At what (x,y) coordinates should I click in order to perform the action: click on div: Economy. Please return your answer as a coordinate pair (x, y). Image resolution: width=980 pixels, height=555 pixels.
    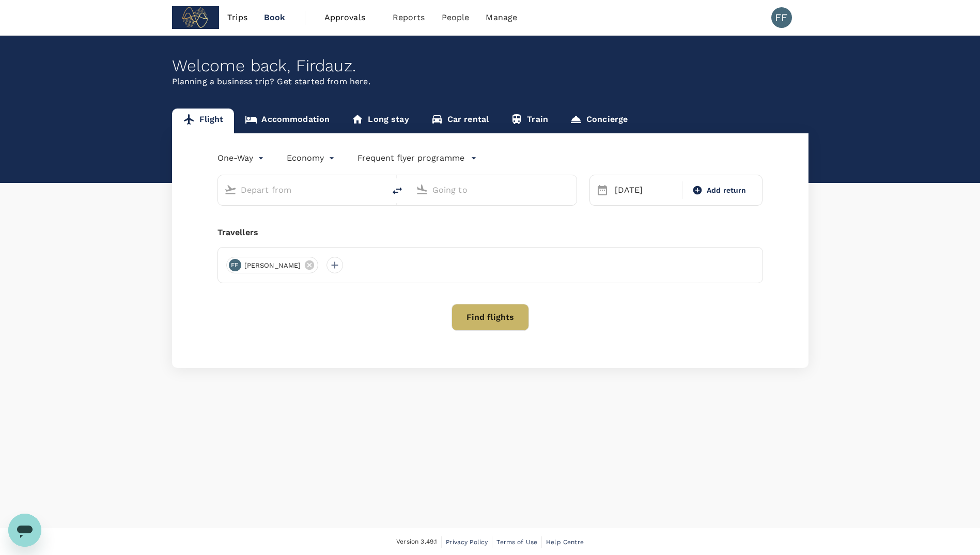
    Looking at the image, I should click on (311, 158).